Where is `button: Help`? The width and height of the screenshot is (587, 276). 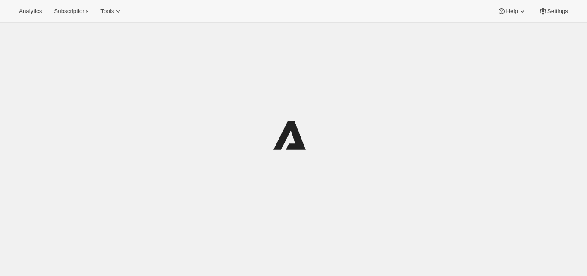
button: Help is located at coordinates (512, 11).